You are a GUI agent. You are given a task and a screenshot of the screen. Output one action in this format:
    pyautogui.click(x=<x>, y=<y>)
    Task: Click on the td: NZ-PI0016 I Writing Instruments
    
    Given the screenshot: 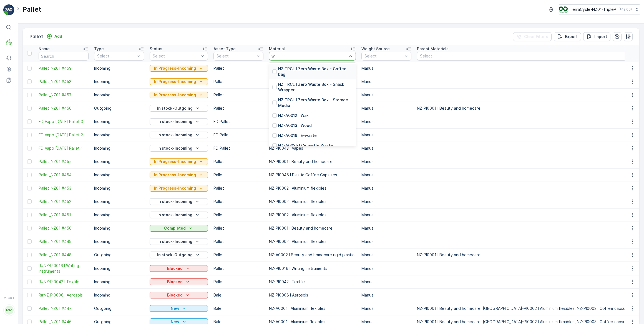 What is the action you would take?
    pyautogui.click(x=312, y=268)
    